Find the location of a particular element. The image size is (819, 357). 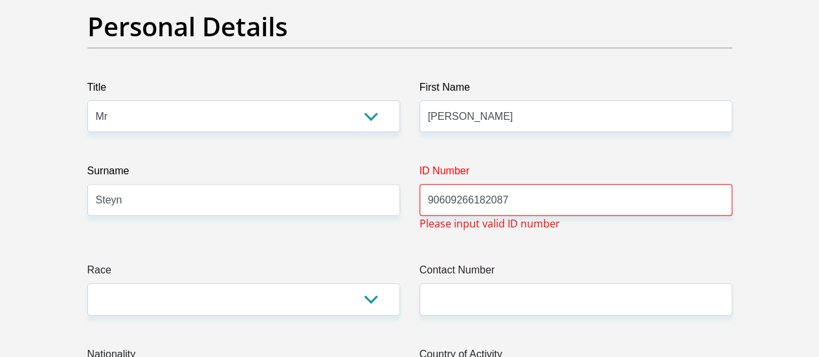

h2: Personal Details is located at coordinates (410, 27).